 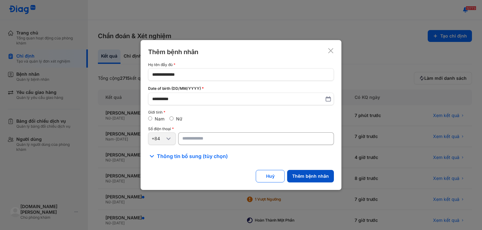 I want to click on div: Giới tính, so click(x=241, y=113).